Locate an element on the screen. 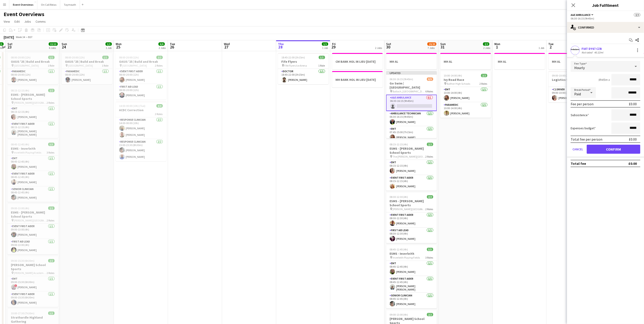 The height and width of the screenshot is (324, 644). span: 8/9 is located at coordinates (637, 15).